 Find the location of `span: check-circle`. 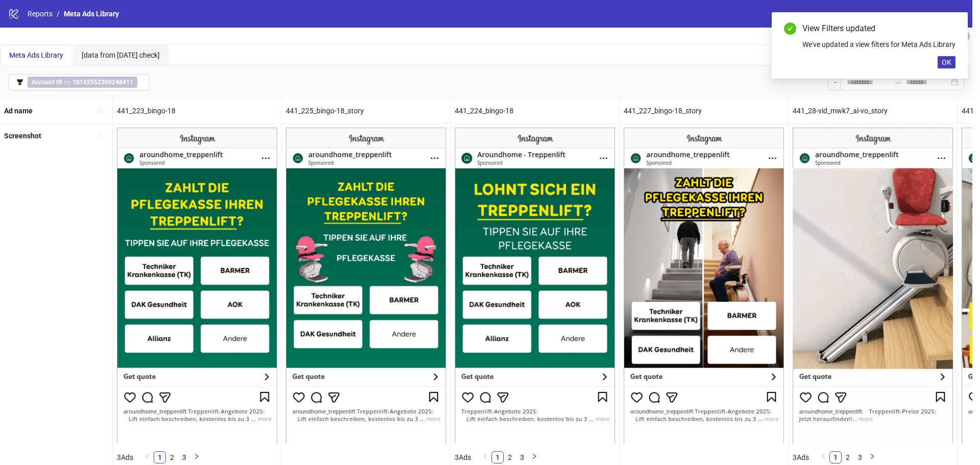

span: check-circle is located at coordinates (790, 29).